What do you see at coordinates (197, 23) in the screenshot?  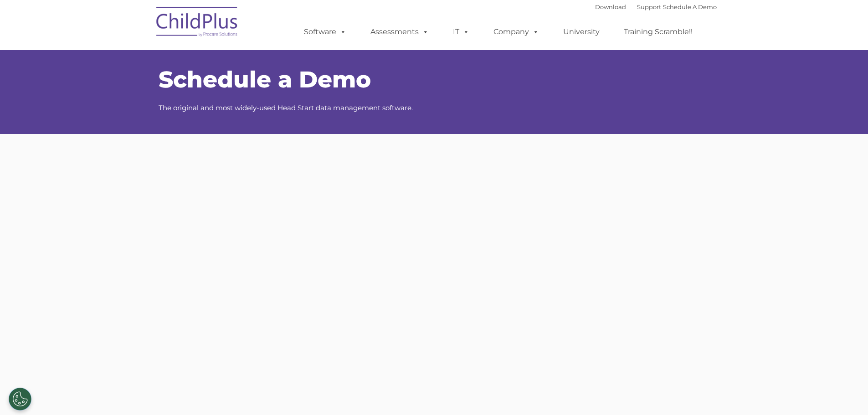 I see `img: ChildPlus by Procare Solutions` at bounding box center [197, 23].